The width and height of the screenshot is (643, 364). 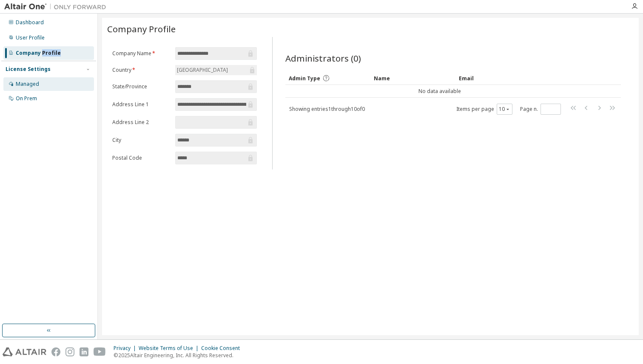 I want to click on img: facebook.svg, so click(x=56, y=351).